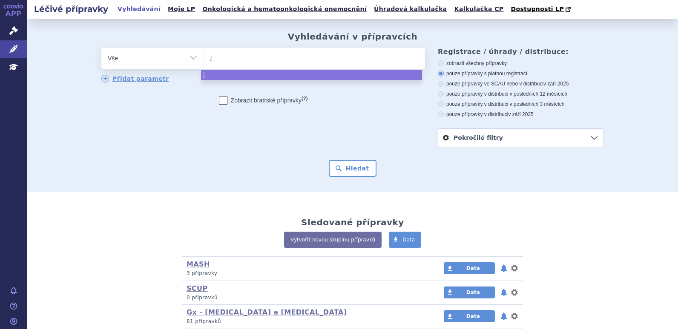 Image resolution: width=678 pixels, height=329 pixels. Describe the element at coordinates (135, 79) in the screenshot. I see `a: Přidat parametr` at that location.